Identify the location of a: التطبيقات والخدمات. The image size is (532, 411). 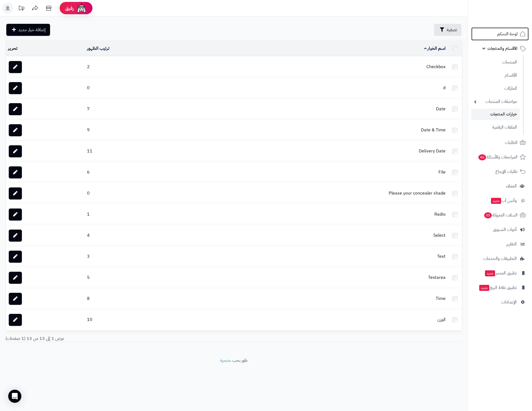
(500, 259).